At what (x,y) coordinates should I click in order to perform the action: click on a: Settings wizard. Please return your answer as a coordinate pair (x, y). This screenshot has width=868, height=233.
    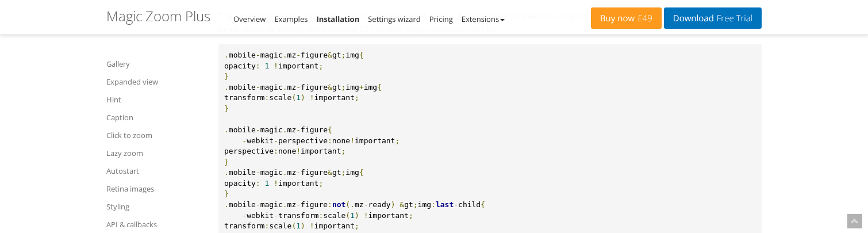
    Looking at the image, I should click on (394, 19).